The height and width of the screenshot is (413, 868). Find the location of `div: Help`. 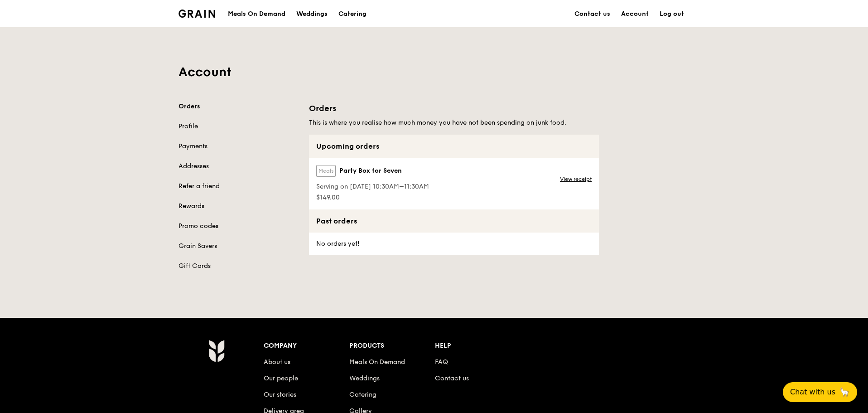

div: Help is located at coordinates (477, 346).